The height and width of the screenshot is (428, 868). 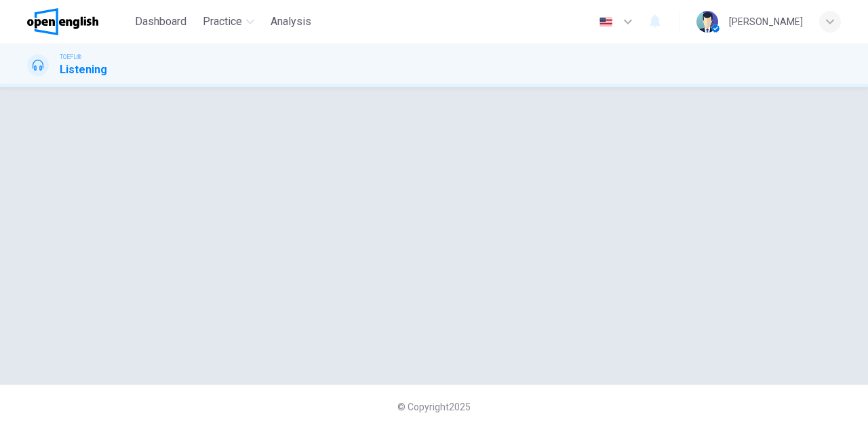 I want to click on img: en, so click(x=605, y=22).